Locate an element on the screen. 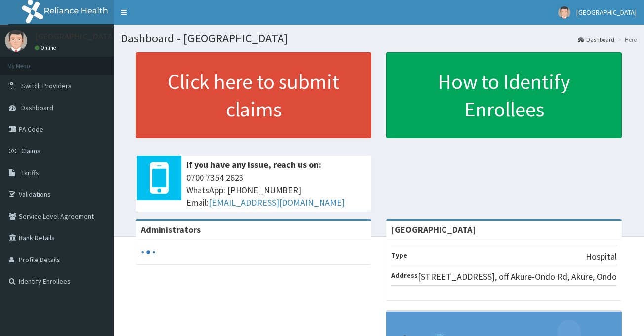  b: Administrators is located at coordinates (170, 230).